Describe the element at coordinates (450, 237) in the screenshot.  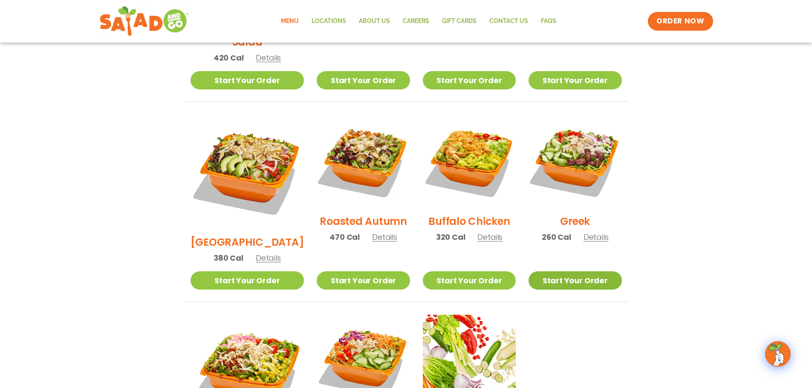
I see `span: 320 Cal` at that location.